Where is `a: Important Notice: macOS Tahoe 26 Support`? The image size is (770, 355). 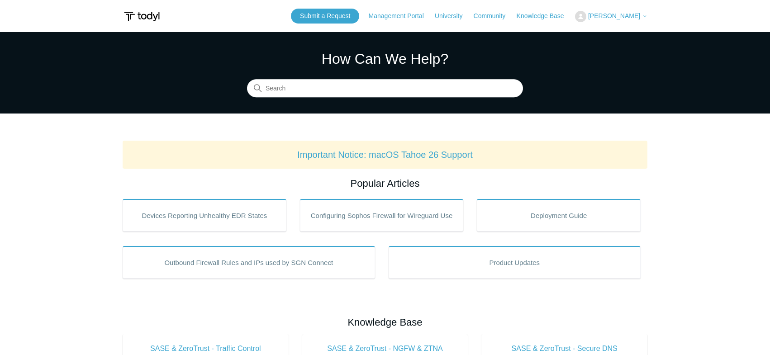 a: Important Notice: macOS Tahoe 26 Support is located at coordinates (385, 155).